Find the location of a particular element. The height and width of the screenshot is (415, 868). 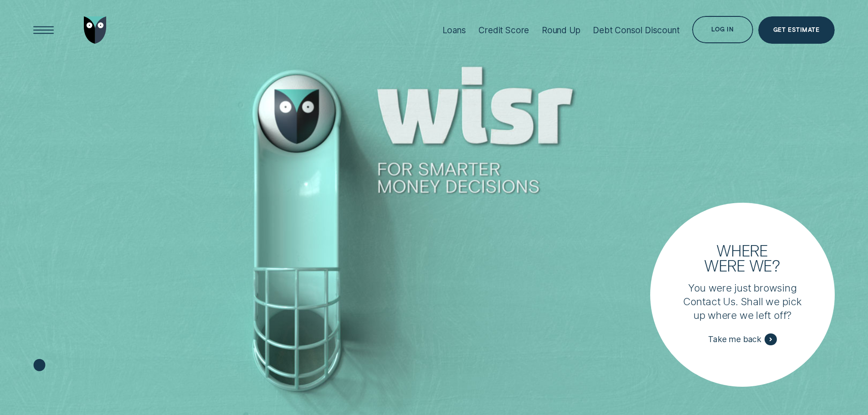

button: Log in is located at coordinates (722, 30).